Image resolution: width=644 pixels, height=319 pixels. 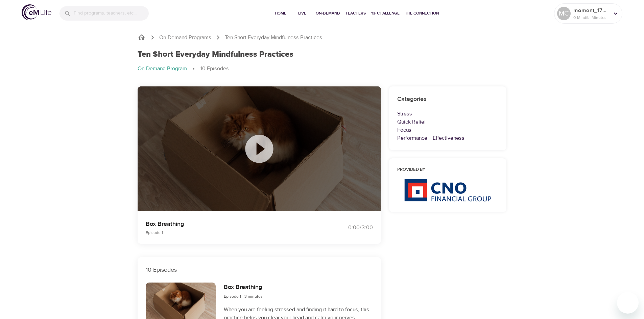 What do you see at coordinates (216, 55) in the screenshot?
I see `h1: Ten Short Everyday Mindfulness Practices` at bounding box center [216, 55].